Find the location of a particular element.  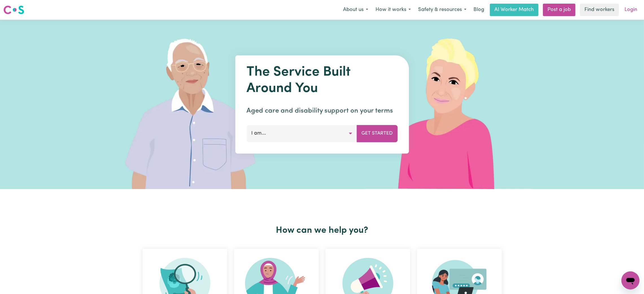

p: Aged care and disability support on your terms is located at coordinates (322, 111).